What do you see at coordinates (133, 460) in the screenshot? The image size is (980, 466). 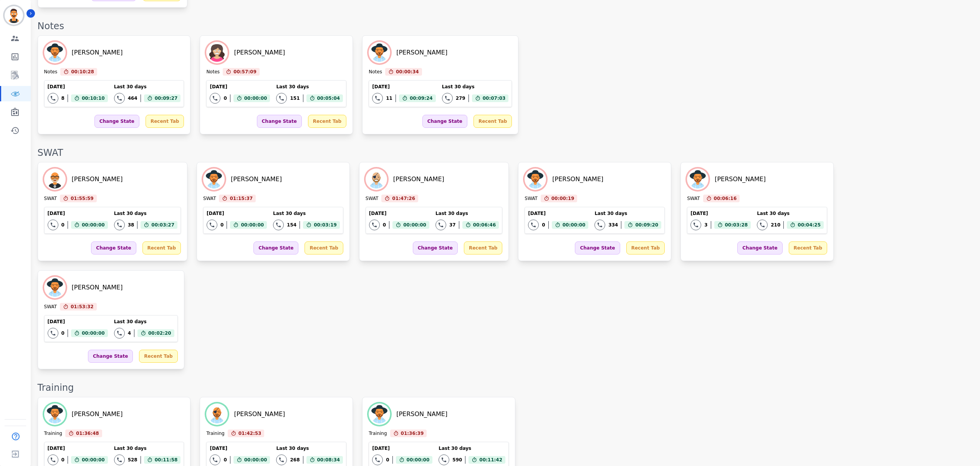 I see `div: 528` at bounding box center [133, 460].